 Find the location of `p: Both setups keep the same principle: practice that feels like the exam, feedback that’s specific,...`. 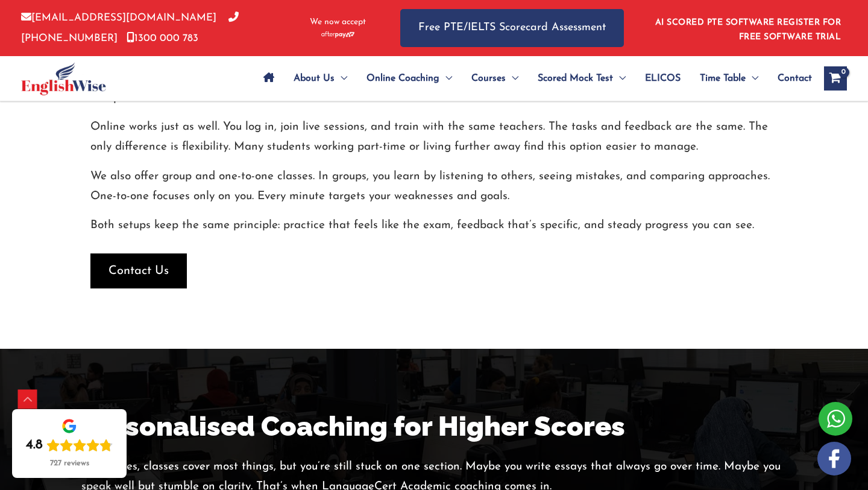

p: Both setups keep the same principle: practice that feels like the exam, feedback that’s specific,... is located at coordinates (434, 225).